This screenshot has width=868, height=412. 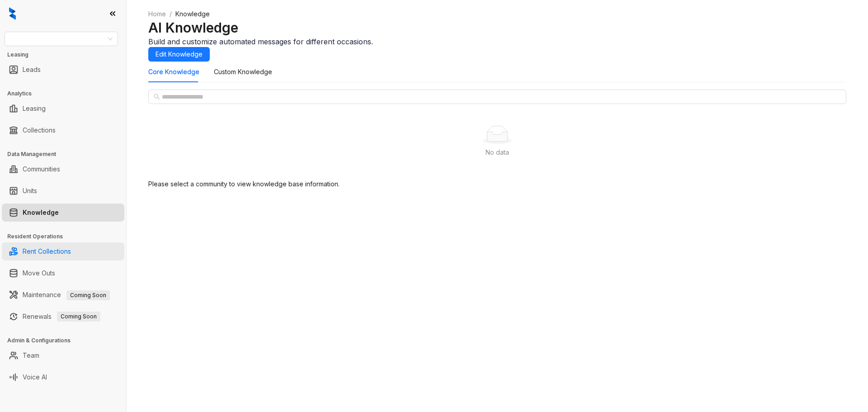 What do you see at coordinates (66, 93) in the screenshot?
I see `h3: Analytics` at bounding box center [66, 93].